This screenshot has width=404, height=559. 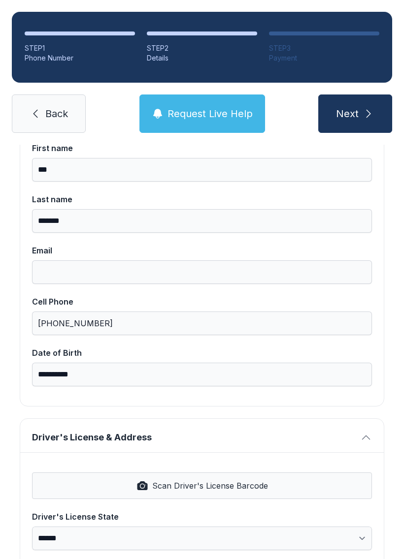 What do you see at coordinates (202, 517) in the screenshot?
I see `div: Driver's License State` at bounding box center [202, 517].